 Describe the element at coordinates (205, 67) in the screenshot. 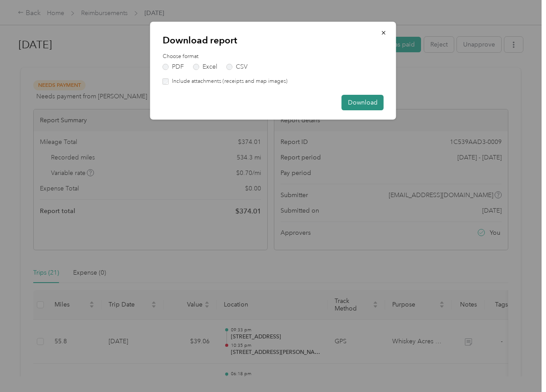

I see `label: Excel` at that location.